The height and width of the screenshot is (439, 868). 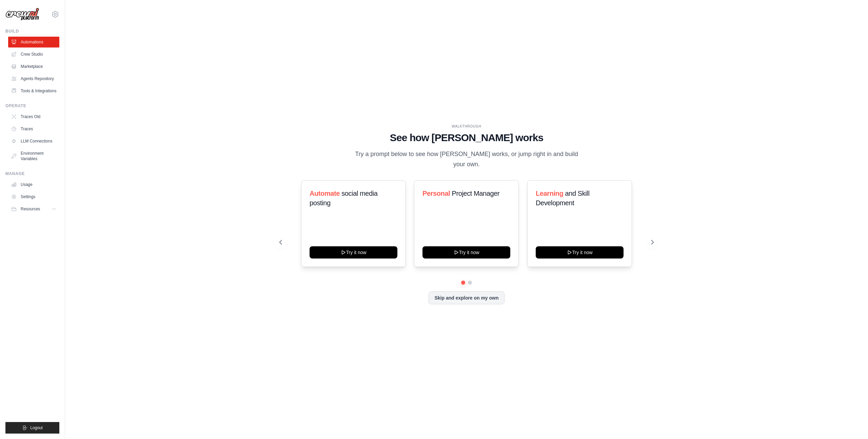 What do you see at coordinates (32, 31) in the screenshot?
I see `div: Build` at bounding box center [32, 31].